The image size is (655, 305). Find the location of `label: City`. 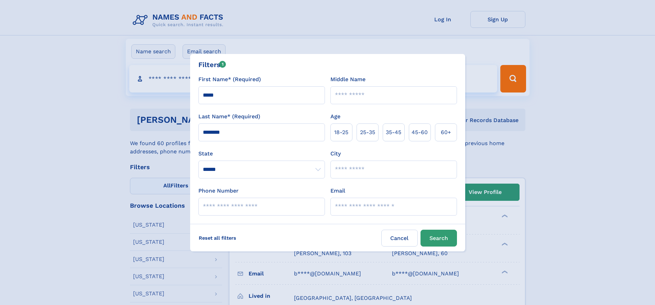

label: City is located at coordinates (335, 154).